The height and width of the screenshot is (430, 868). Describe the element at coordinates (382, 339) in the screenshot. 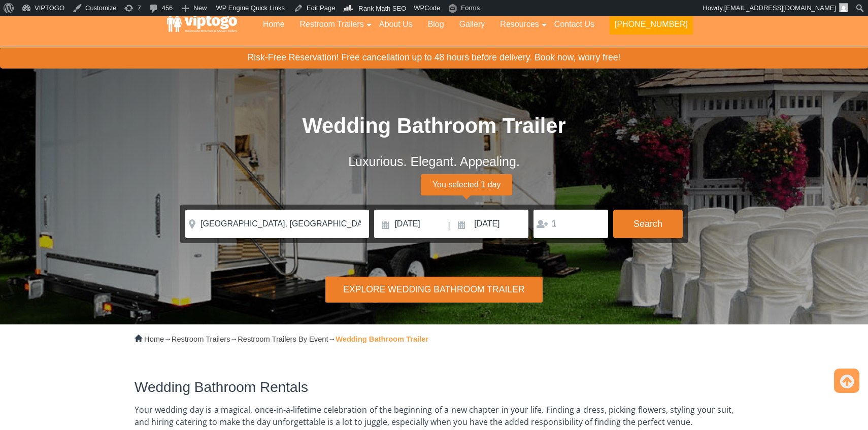

I see `strong: Wedding Bathroom Trailer` at that location.